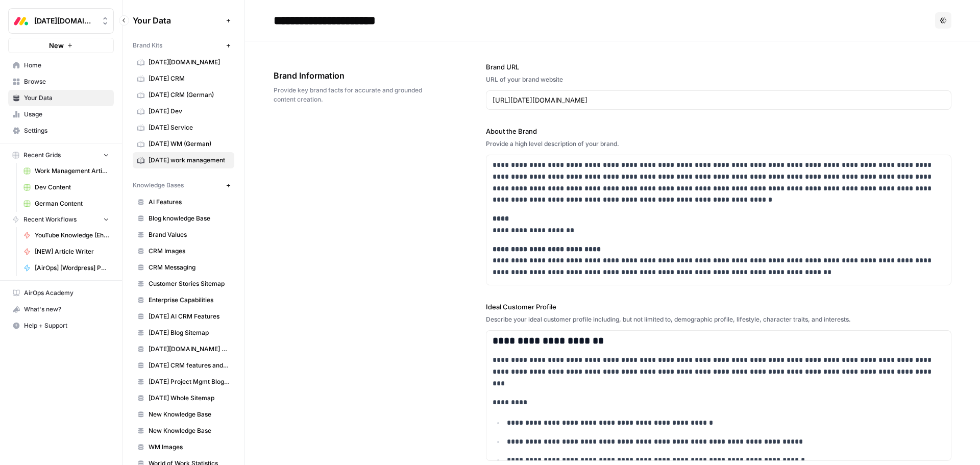 The height and width of the screenshot is (465, 980). Describe the element at coordinates (61, 21) in the screenshot. I see `button: Workspace: Monday.com` at that location.